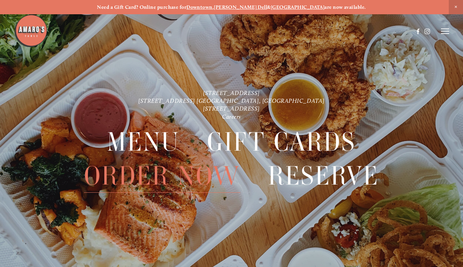 The width and height of the screenshot is (463, 267). Describe the element at coordinates (231, 116) in the screenshot. I see `a: Careers` at that location.